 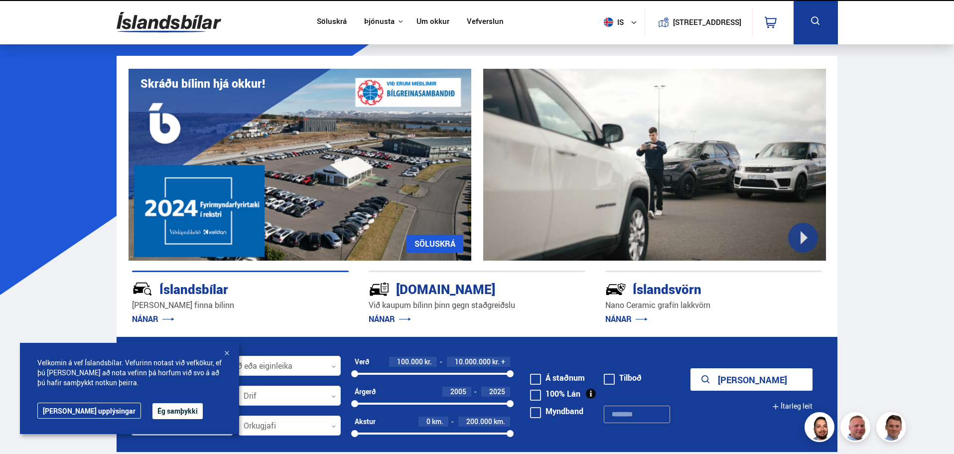 What do you see at coordinates (609, 22) in the screenshot?
I see `img: svg+xml;base64,PHN2ZyB4bWxucz0iaHR0cDovL3d3dy53My5vcmcvMjAwMC9zdmciIHdpZHRoPSI1MTIiIGhlaWdodD0iNT...` at bounding box center [609, 22].